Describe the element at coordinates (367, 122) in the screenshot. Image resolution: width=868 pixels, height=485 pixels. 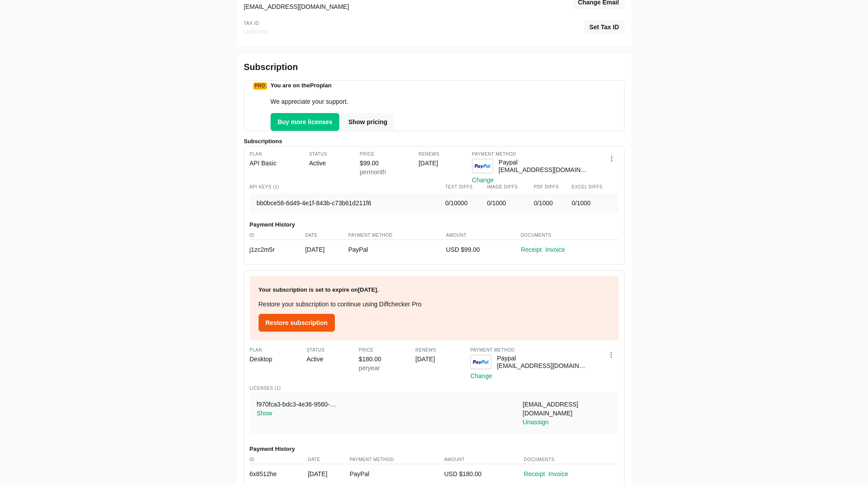
I see `span: Show pricing` at that location.